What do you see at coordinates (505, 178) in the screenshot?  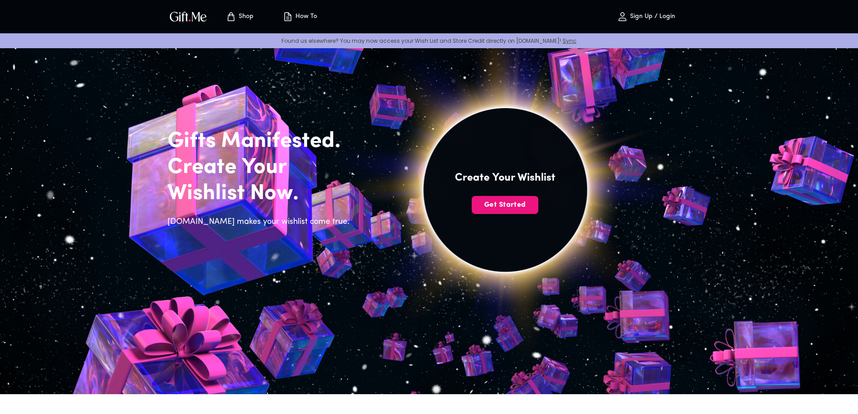 I see `h4: Create Your Wishlist` at bounding box center [505, 178].